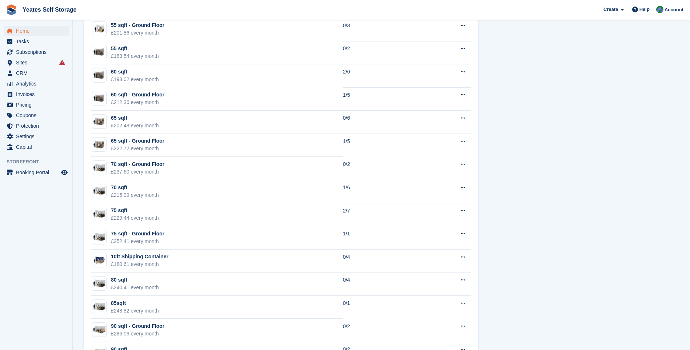 This screenshot has height=350, width=690. Describe the element at coordinates (38, 73) in the screenshot. I see `span: CRM` at that location.